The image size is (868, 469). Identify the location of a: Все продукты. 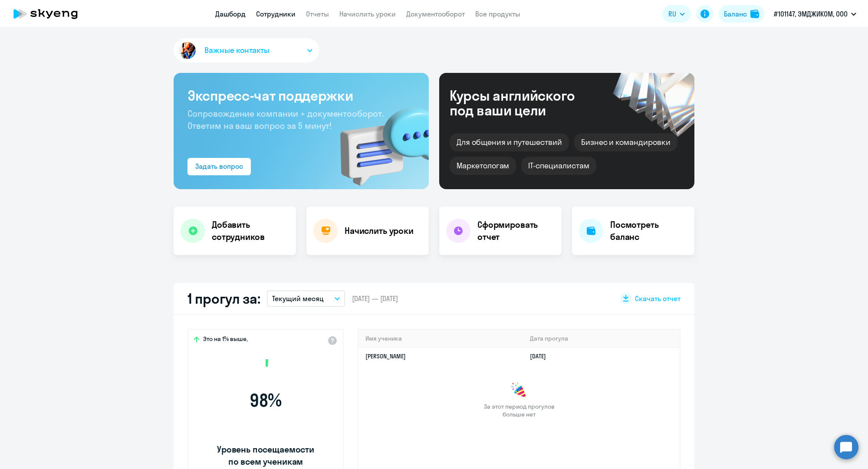
(498, 14).